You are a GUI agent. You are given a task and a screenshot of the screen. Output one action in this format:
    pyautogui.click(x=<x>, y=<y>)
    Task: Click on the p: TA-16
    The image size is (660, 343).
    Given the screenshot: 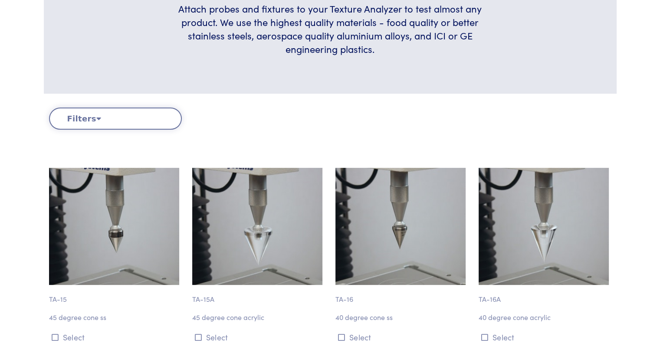 What is the action you would take?
    pyautogui.click(x=402, y=295)
    